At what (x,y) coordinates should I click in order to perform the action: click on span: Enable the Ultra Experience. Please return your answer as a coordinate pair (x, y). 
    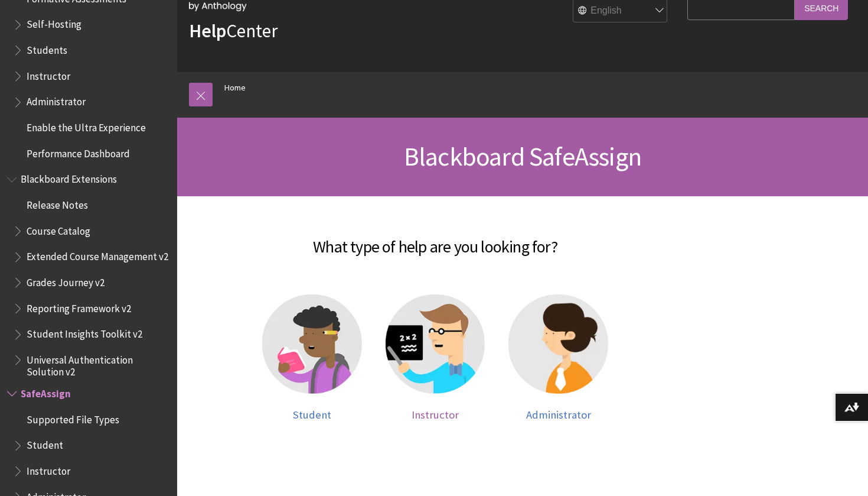
    Looking at the image, I should click on (86, 125).